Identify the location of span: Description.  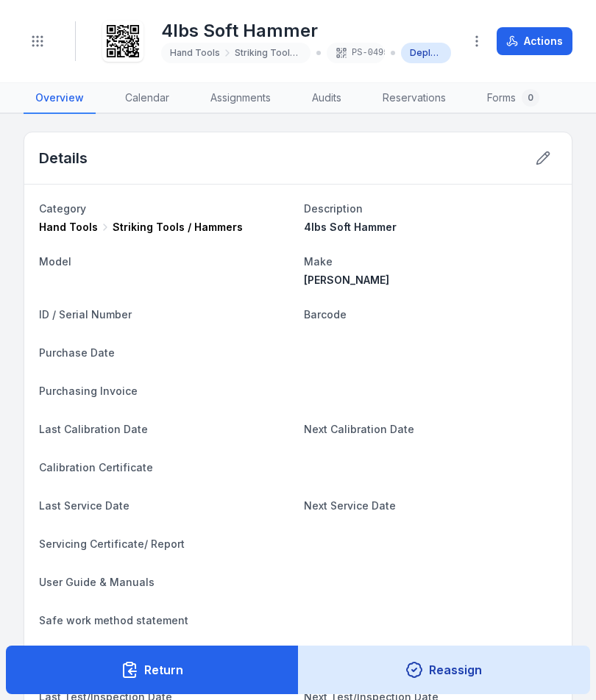
(333, 208).